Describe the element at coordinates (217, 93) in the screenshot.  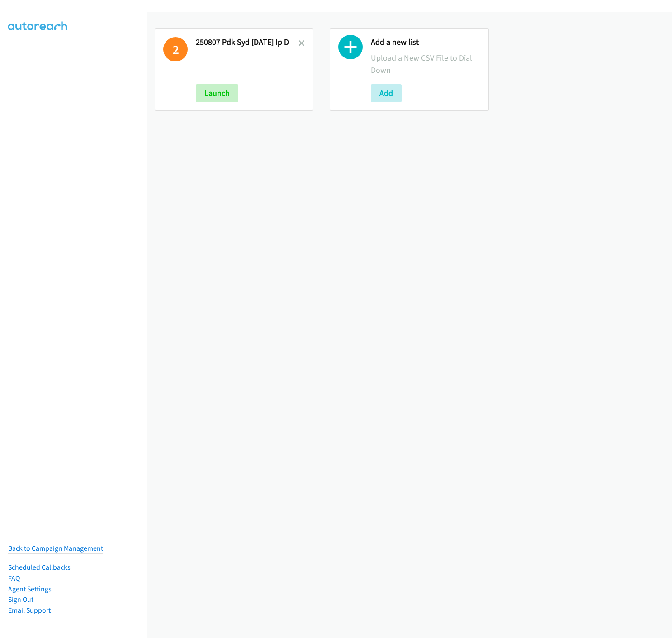
I see `button: Launch` at that location.